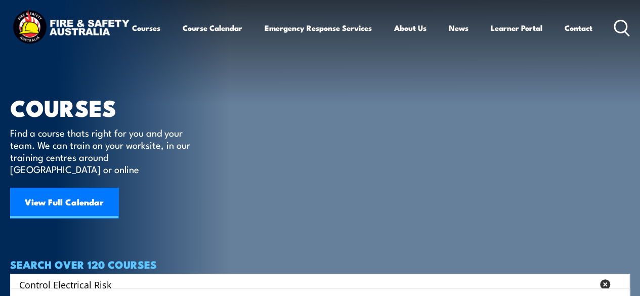  I want to click on h1: COURSES, so click(107, 107).